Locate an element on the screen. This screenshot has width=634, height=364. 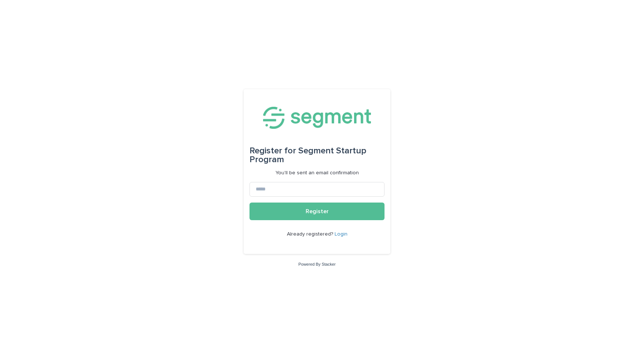
span: Already registered? is located at coordinates (310, 234).